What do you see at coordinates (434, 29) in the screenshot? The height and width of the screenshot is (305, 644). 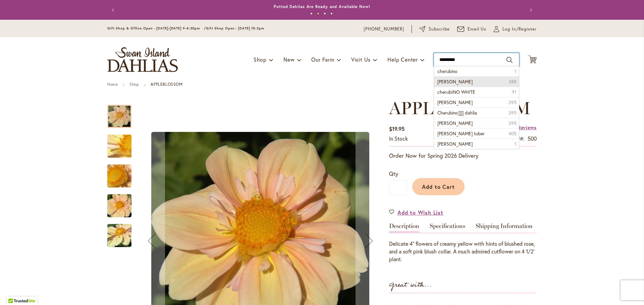 I see `a: Subscribe` at bounding box center [434, 29].